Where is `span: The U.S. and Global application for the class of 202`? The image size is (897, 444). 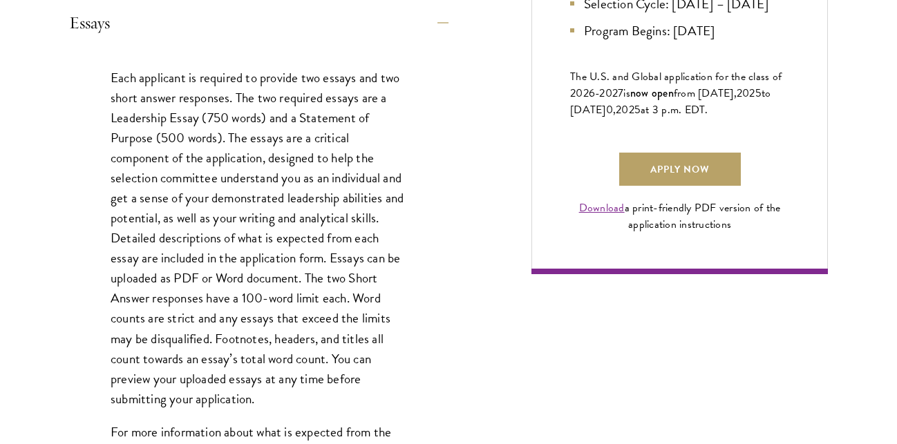
span: The U.S. and Global application for the class of 202 is located at coordinates (676, 85).